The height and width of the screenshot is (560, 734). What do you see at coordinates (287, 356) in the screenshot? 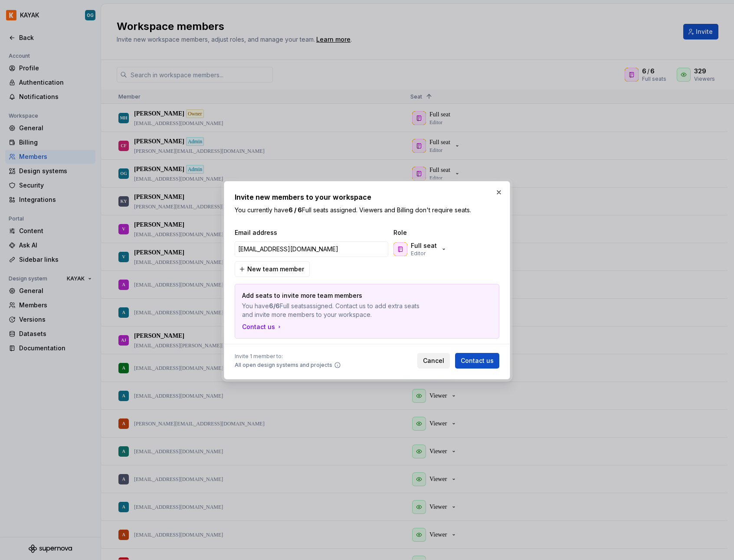
I see `span: Invite 1 member to:` at bounding box center [287, 356].